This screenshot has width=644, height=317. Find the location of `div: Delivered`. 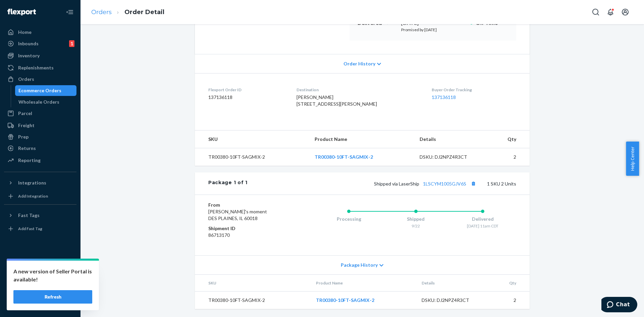

div: Delivered is located at coordinates (483, 219).